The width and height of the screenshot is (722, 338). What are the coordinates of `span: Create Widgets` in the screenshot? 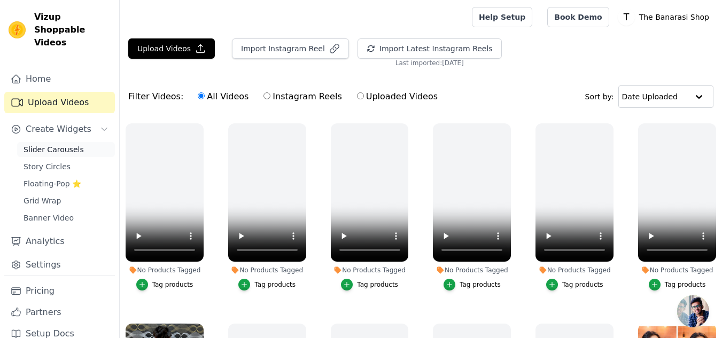 It's located at (58, 129).